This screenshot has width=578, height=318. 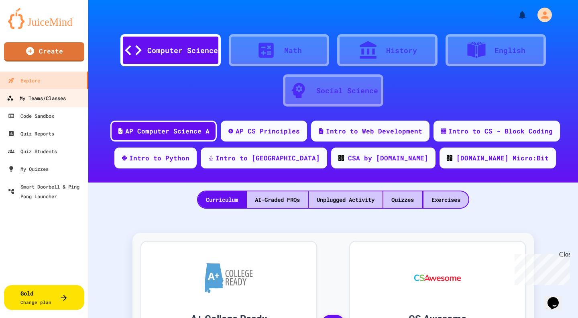 I want to click on div: AP Computer Science A, so click(x=167, y=131).